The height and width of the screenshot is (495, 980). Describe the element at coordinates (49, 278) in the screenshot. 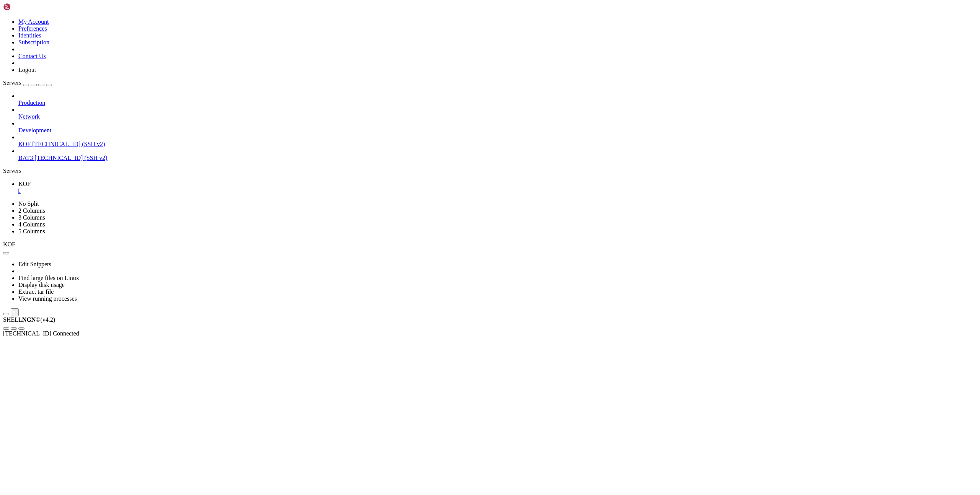

I see `a: Find large files on Linux` at that location.